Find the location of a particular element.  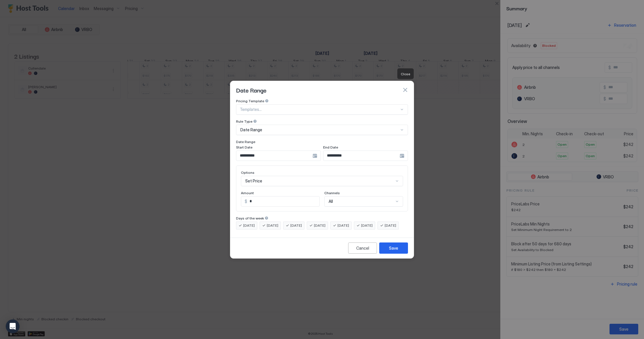

span: Days of the week is located at coordinates (250, 218).